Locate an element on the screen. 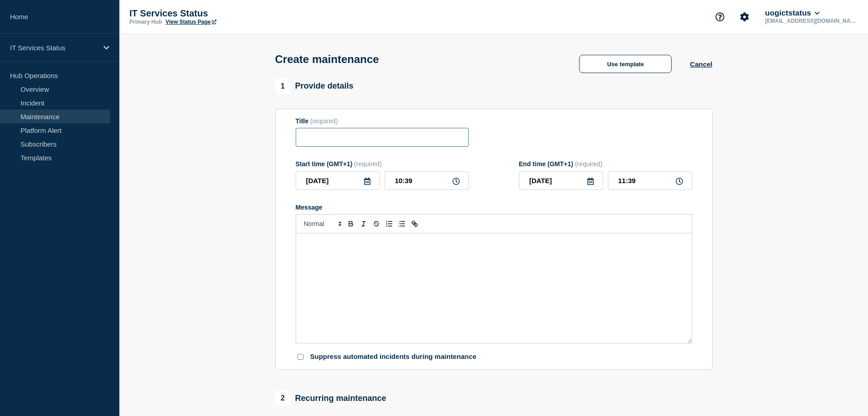  button: Toggle ordered list is located at coordinates (389, 223).